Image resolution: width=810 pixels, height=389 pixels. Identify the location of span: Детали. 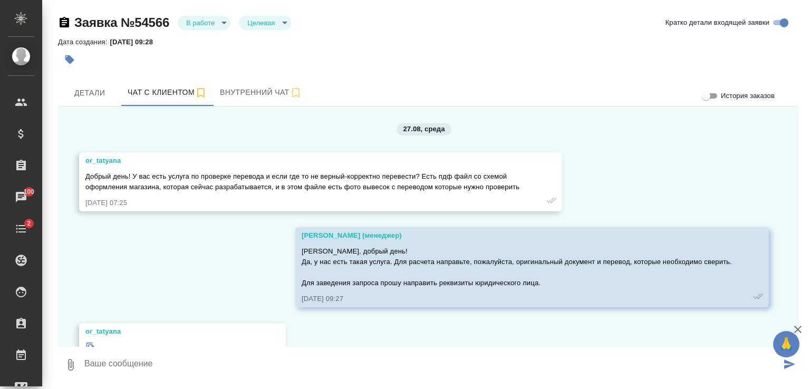
(90, 93).